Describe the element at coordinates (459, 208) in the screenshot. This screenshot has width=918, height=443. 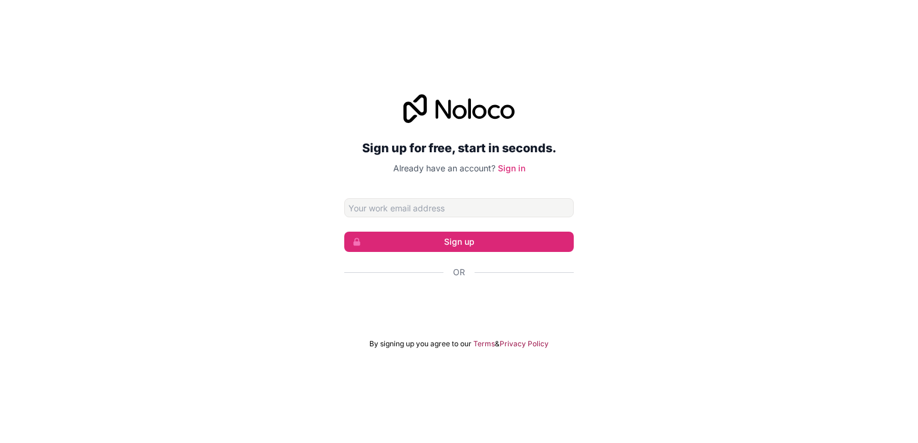
I see `input: Email address` at that location.